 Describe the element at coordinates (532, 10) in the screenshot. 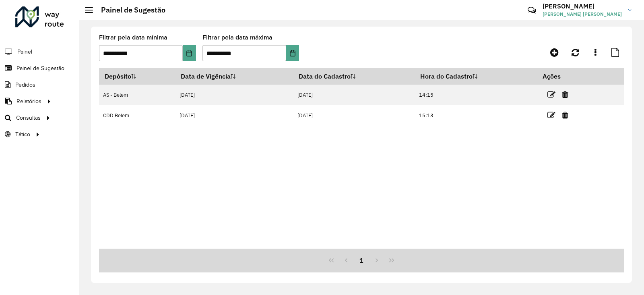

I see `a: Contato Rápido` at that location.